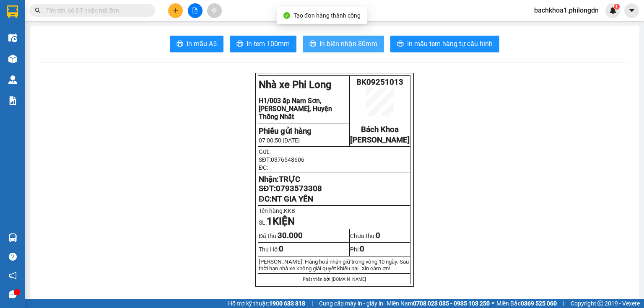 This screenshot has width=644, height=308. I want to click on button: caret-down, so click(631, 10).